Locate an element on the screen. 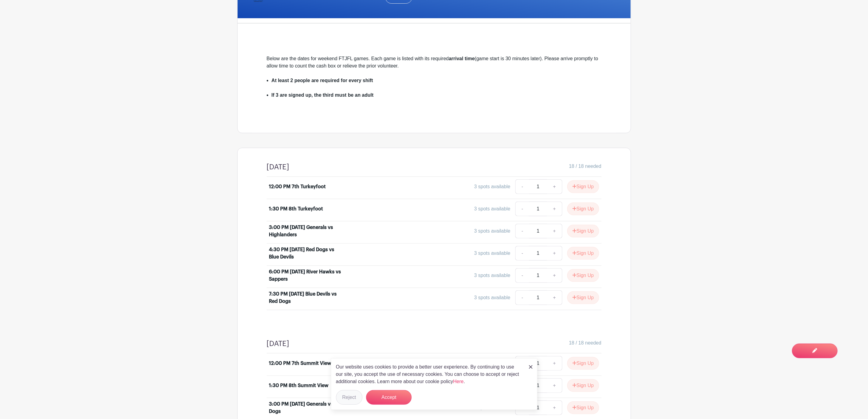  button: Reject is located at coordinates (349, 397).